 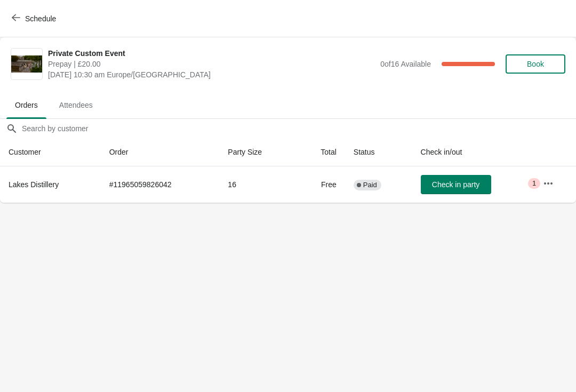 I want to click on th: Total, so click(x=321, y=152).